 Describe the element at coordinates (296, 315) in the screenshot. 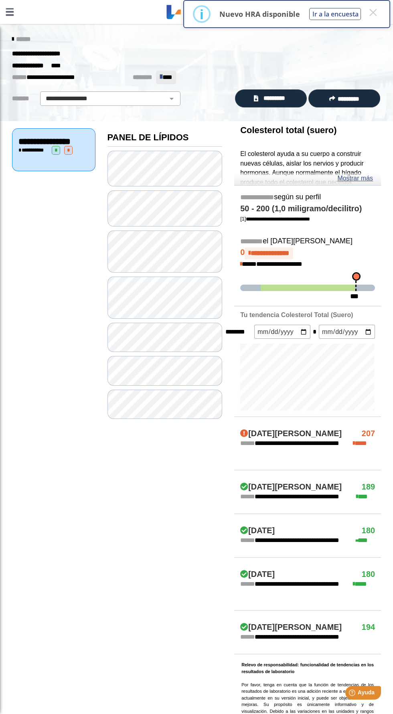

I see `font: Tu tendencia Colesterol Total (Suero)` at that location.